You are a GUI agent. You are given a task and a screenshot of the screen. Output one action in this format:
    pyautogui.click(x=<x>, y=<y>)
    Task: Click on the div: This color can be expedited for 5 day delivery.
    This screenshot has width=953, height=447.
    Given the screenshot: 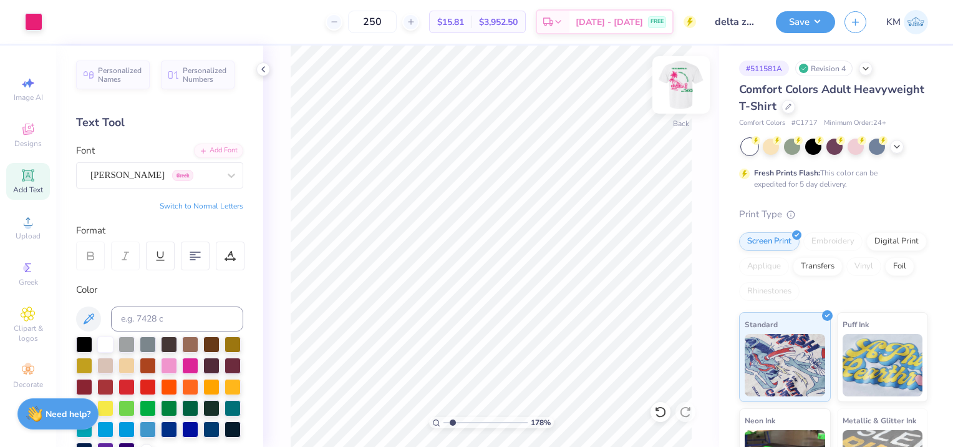 What is the action you would take?
    pyautogui.click(x=831, y=178)
    